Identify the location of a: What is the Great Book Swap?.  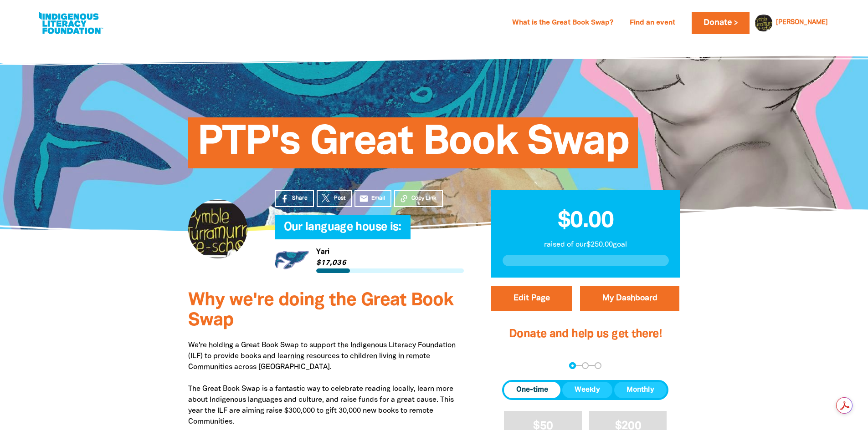
(563, 24).